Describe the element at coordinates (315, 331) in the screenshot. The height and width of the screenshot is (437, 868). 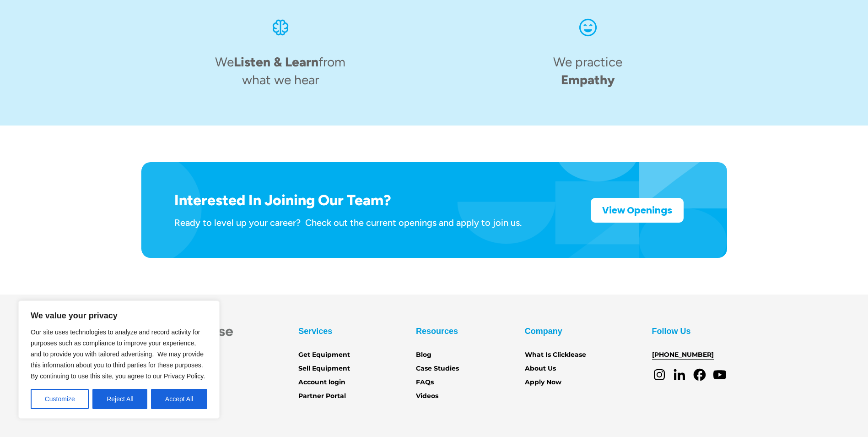
I see `div: Services` at that location.